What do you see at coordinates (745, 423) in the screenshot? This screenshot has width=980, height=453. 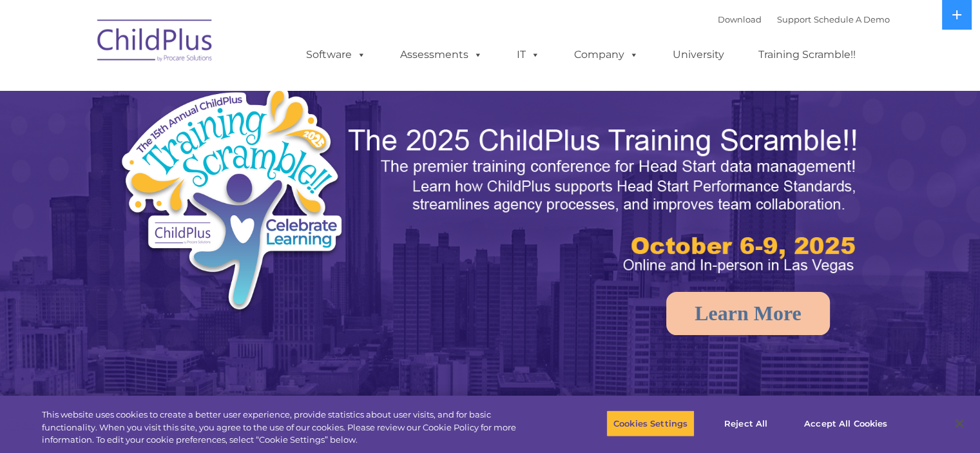 I see `button: Reject All` at bounding box center [745, 423].